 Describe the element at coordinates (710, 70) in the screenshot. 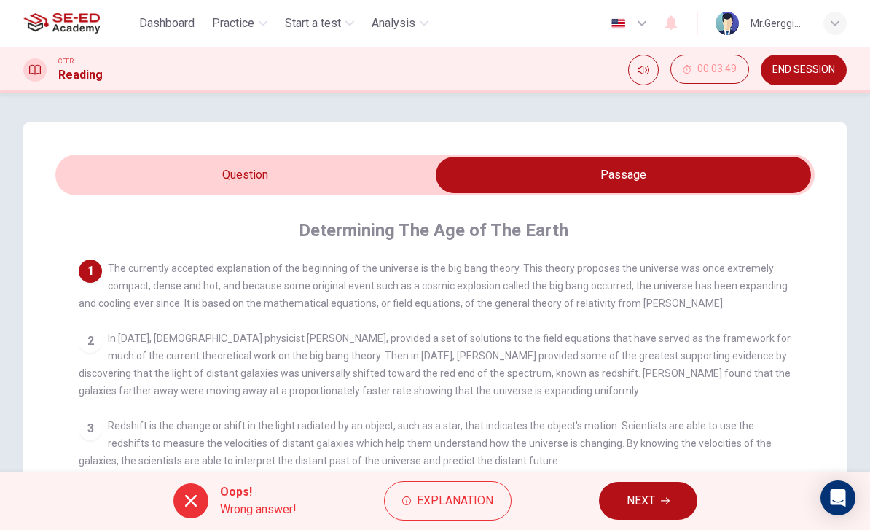

I see `div: Hide` at that location.